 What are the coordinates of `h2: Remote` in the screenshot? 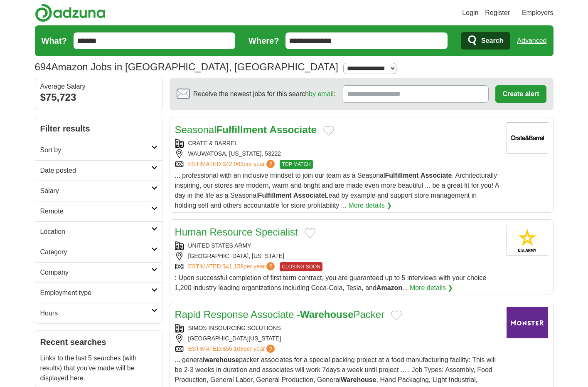 It's located at (95, 211).